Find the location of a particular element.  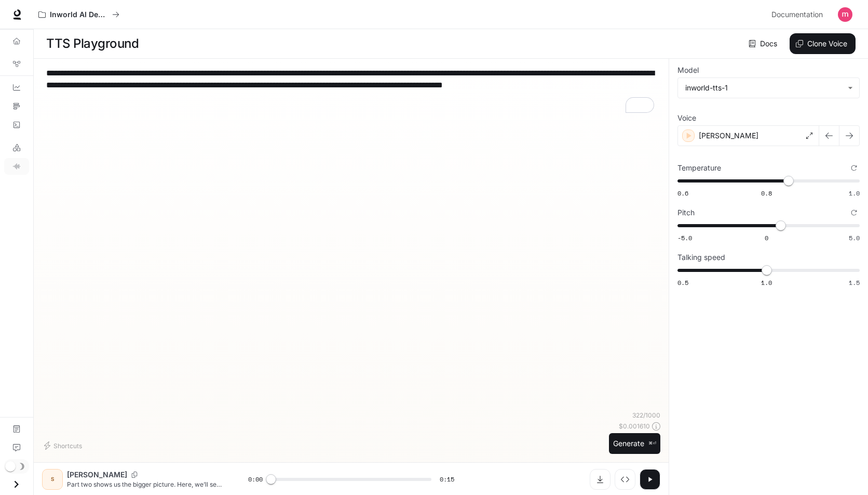

span: 0.8 is located at coordinates (767, 193).